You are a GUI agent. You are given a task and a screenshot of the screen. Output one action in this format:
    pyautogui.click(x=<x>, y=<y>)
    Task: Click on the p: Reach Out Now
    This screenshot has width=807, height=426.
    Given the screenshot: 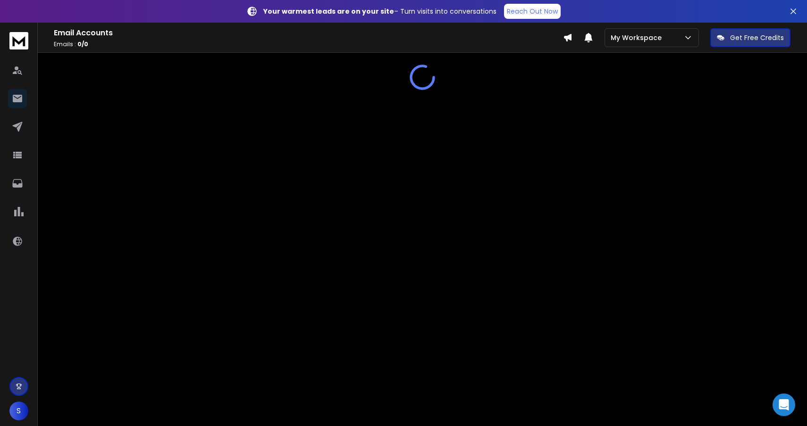 What is the action you would take?
    pyautogui.click(x=532, y=11)
    